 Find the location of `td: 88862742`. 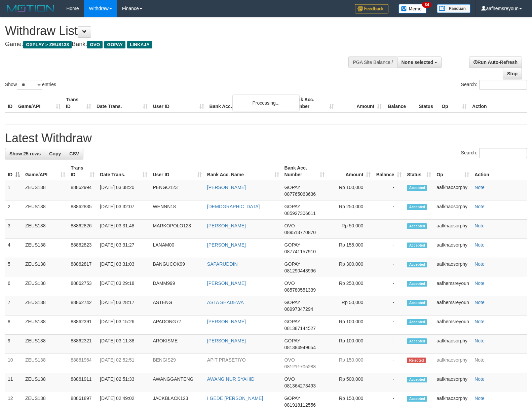

td: 88862742 is located at coordinates (82, 306).